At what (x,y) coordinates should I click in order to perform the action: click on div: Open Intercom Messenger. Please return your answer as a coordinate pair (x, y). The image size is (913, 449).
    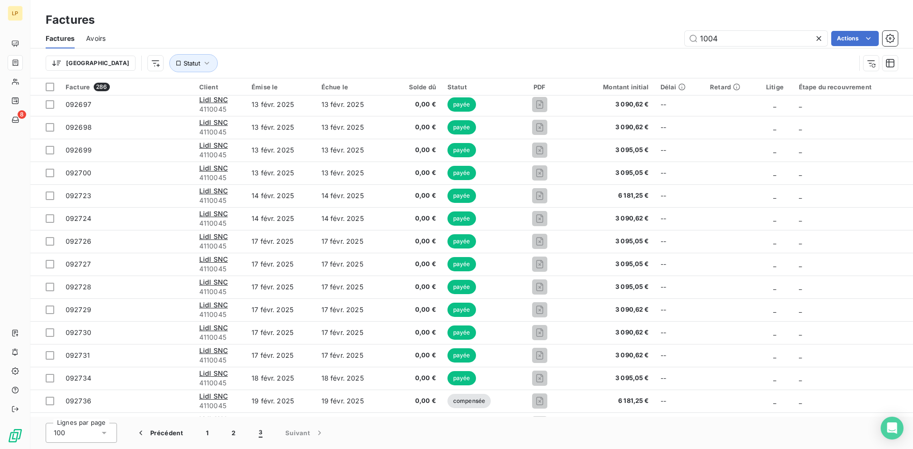
    Looking at the image, I should click on (892, 428).